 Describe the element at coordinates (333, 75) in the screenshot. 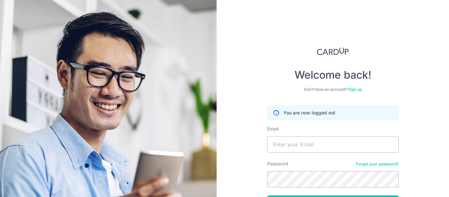

I see `h4: Welcome back!` at that location.